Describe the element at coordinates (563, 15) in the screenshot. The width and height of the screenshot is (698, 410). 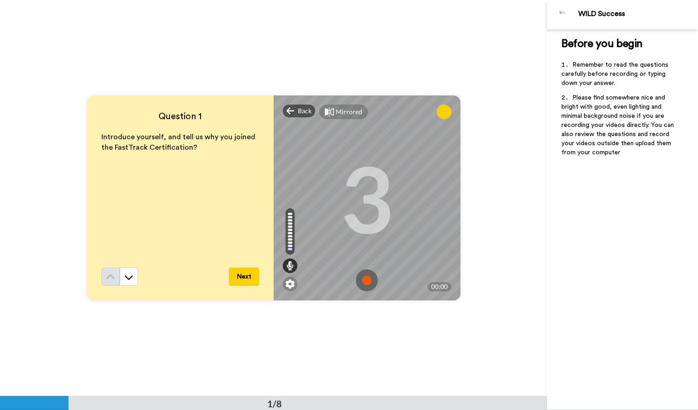
I see `img: Profile Image` at that location.